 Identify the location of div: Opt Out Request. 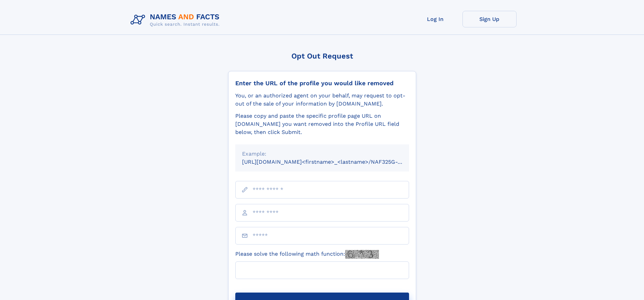
(322, 56).